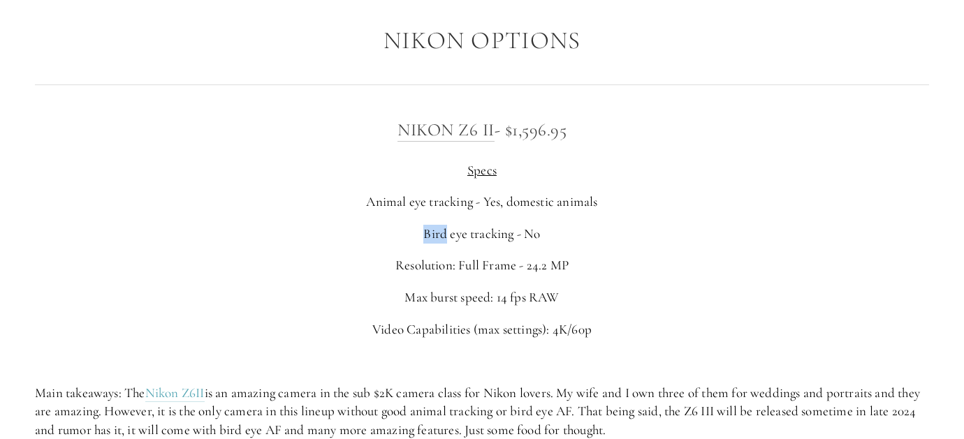 Image resolution: width=964 pixels, height=439 pixels. What do you see at coordinates (175, 393) in the screenshot?
I see `a: Nikon Z6II` at bounding box center [175, 393].